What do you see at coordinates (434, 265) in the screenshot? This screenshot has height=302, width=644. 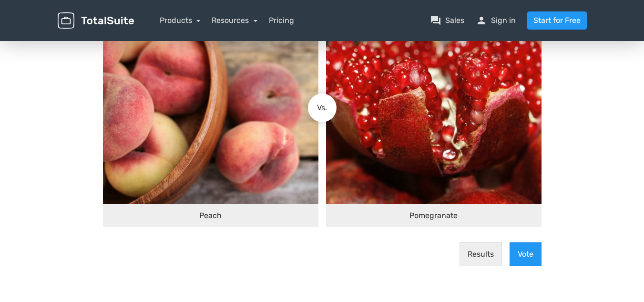 I see `span: Pomegranate` at bounding box center [434, 265].